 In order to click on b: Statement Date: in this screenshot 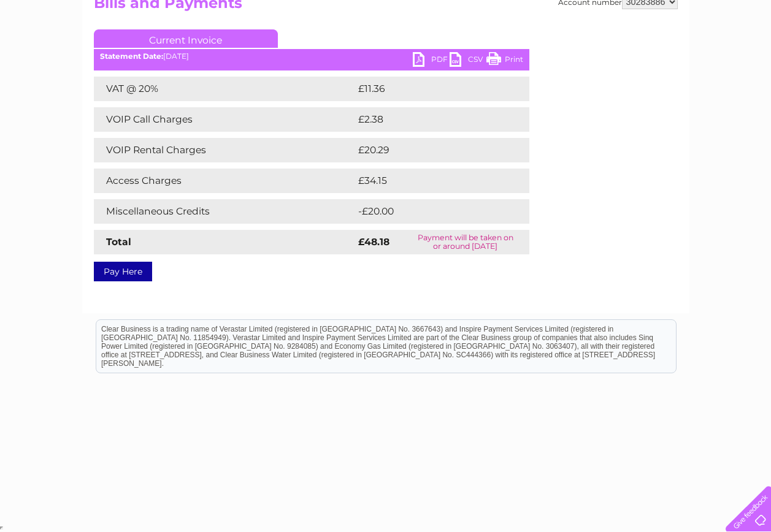, I will do `click(131, 56)`.